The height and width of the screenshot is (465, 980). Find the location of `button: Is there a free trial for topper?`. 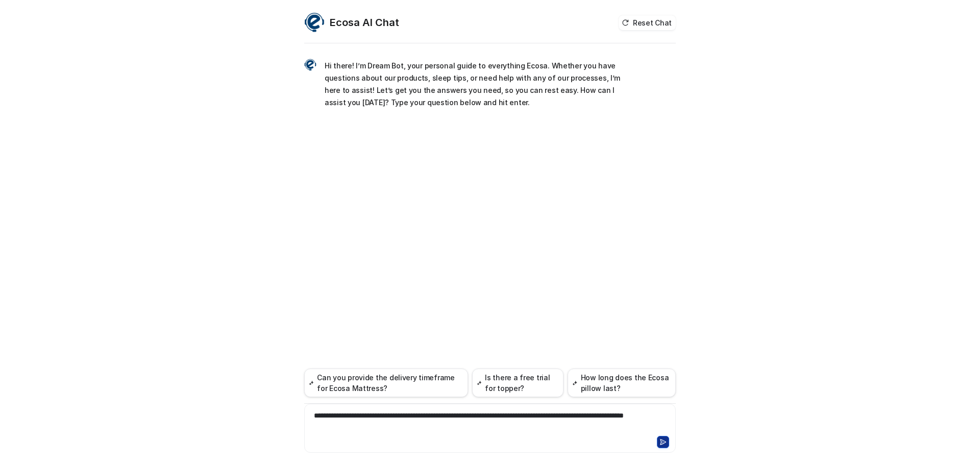

button: Is there a free trial for topper? is located at coordinates (517, 383).